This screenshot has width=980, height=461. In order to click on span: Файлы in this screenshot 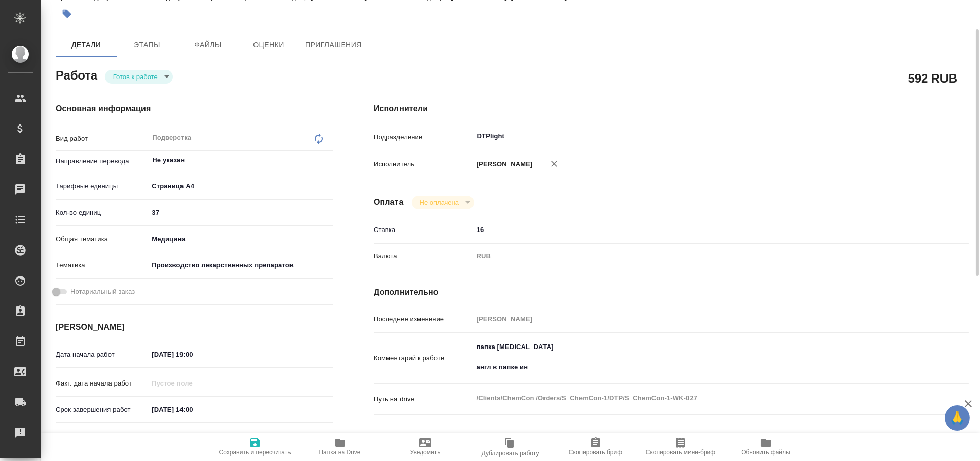, I will do `click(208, 44)`.